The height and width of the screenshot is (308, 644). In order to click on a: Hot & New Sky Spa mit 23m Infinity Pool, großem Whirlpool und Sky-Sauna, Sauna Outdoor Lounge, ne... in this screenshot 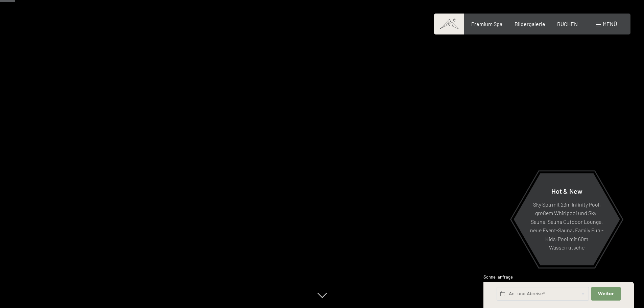, I will do `click(566, 219)`.